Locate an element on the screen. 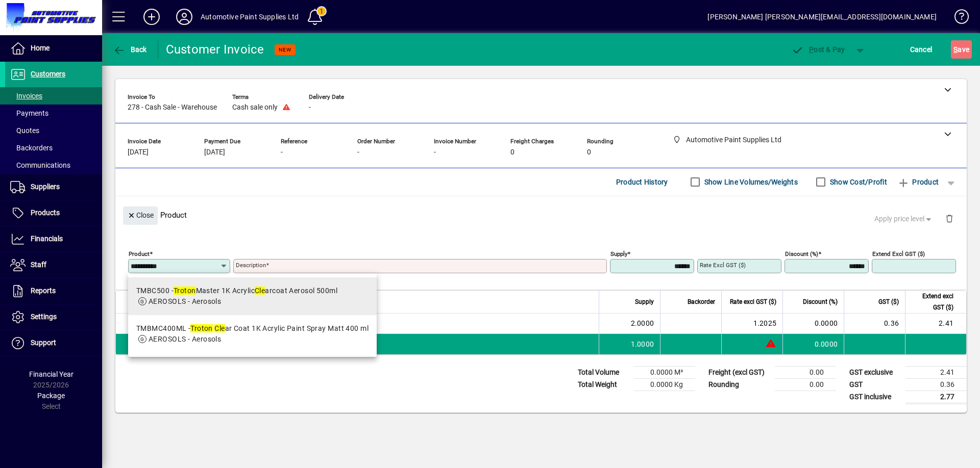  td: Freight (excl GST) is located at coordinates (738, 372).